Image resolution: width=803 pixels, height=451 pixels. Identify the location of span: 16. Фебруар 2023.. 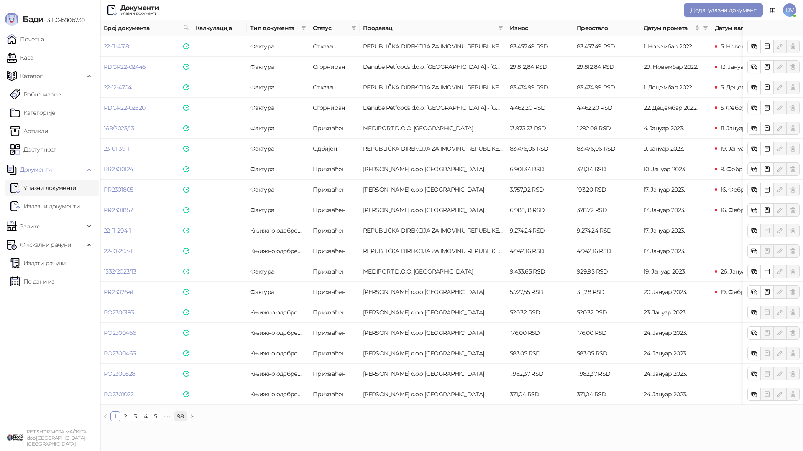
(745, 210).